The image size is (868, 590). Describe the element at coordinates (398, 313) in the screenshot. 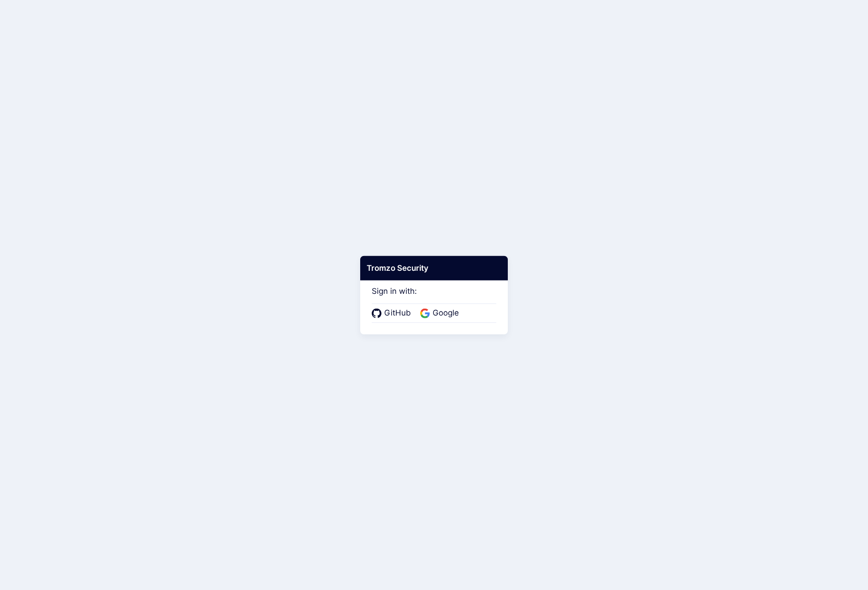

I see `span: GitHub` at that location.